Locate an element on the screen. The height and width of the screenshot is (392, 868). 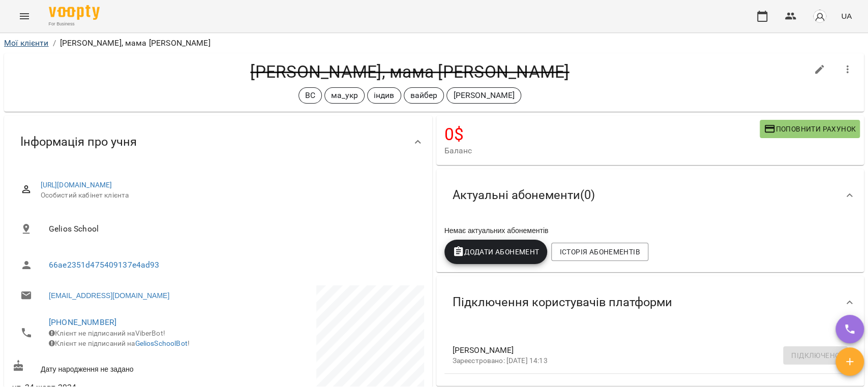
img: avatar_s.png is located at coordinates (820, 17).